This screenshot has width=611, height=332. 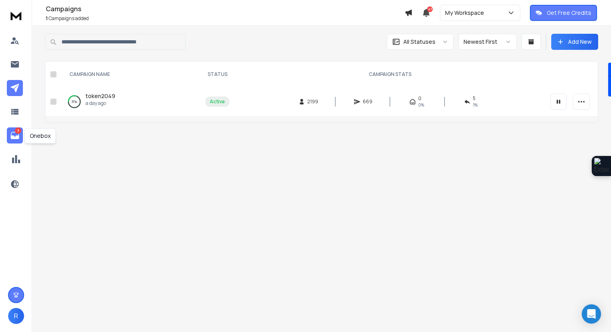 What do you see at coordinates (569, 13) in the screenshot?
I see `p: Get Free Credits` at bounding box center [569, 13].